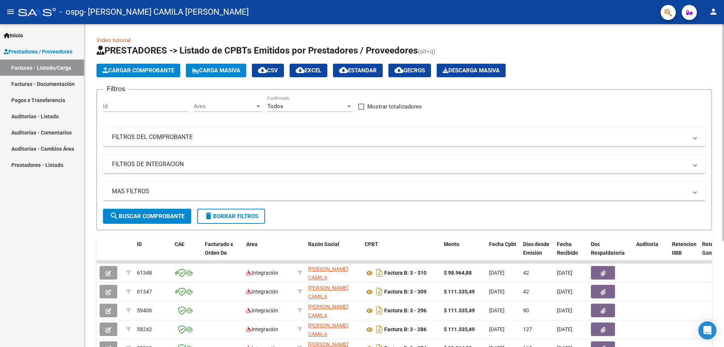 The image size is (724, 347). I want to click on span: EXCEL, so click(308, 71).